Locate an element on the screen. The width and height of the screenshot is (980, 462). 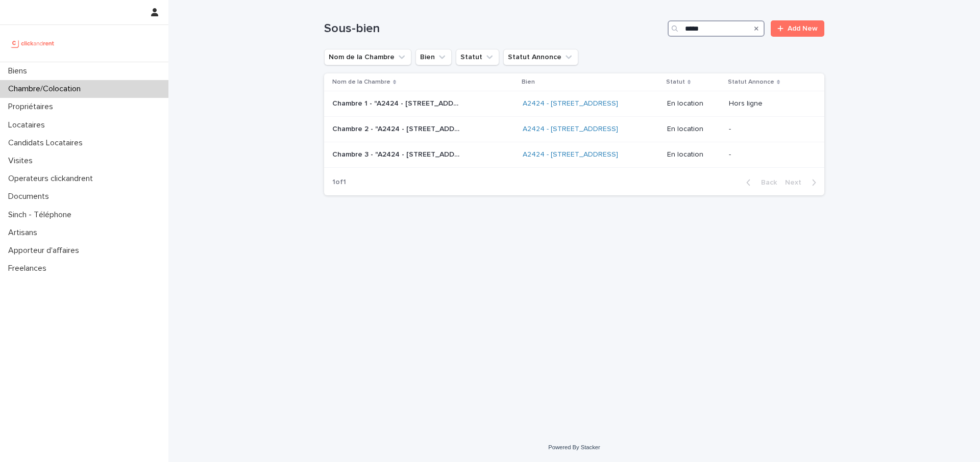
div: Search is located at coordinates (716, 29).